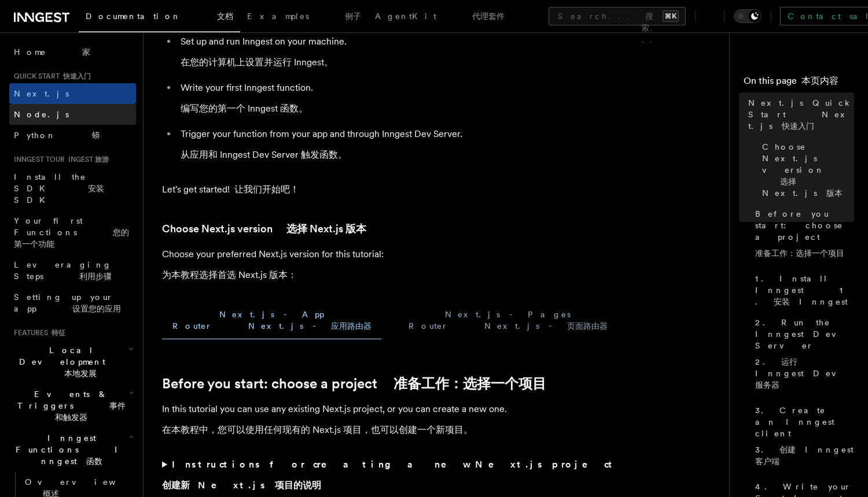 The width and height of the screenshot is (868, 497). Describe the element at coordinates (69, 405) in the screenshot. I see `span: Events & Triggers` at that location.